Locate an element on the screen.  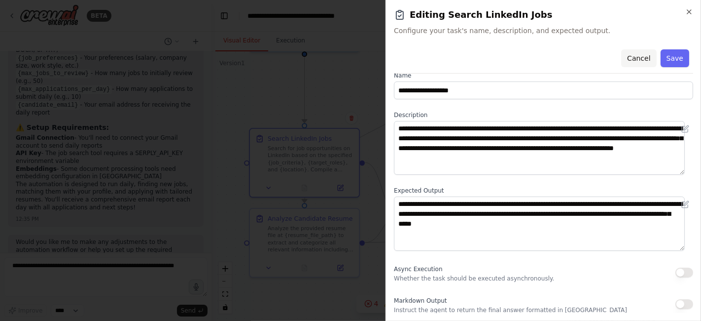
label: Expected Output is located at coordinates (543, 190).